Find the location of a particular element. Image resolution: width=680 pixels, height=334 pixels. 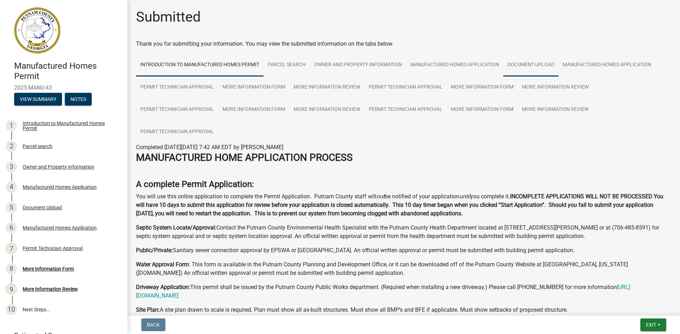

div: 10 is located at coordinates (11, 309).